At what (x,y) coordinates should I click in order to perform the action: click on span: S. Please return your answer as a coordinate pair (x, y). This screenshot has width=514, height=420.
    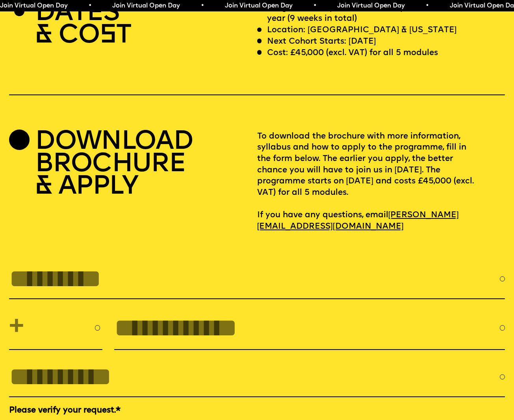
    Looking at the image, I should click on (107, 36).